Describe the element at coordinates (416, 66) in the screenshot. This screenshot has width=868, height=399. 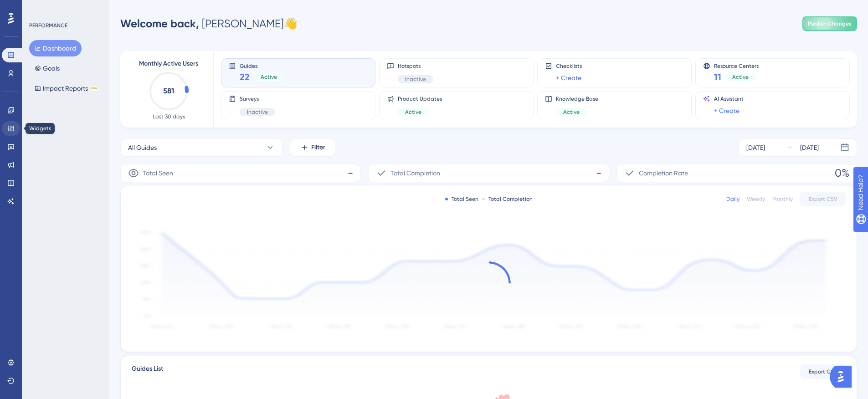
I see `span: Hotspots` at that location.